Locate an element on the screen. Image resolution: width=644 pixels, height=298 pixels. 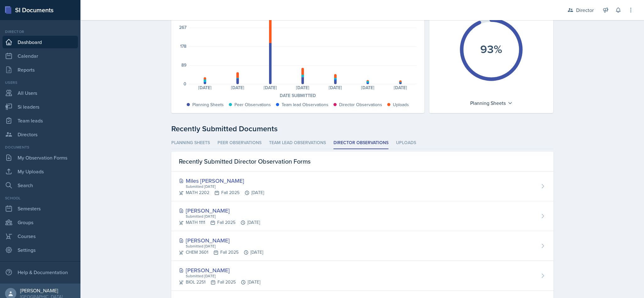
div: 89 is located at coordinates (184, 65).